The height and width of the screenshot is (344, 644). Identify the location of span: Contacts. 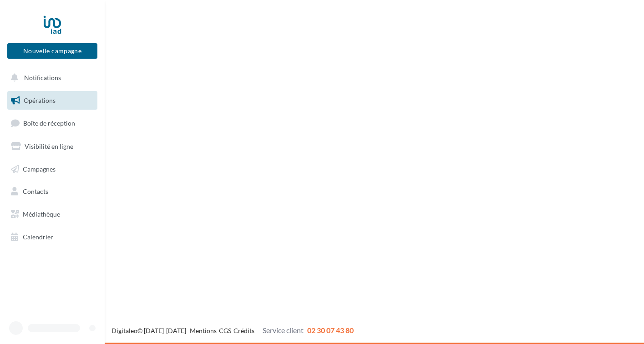
(35, 191).